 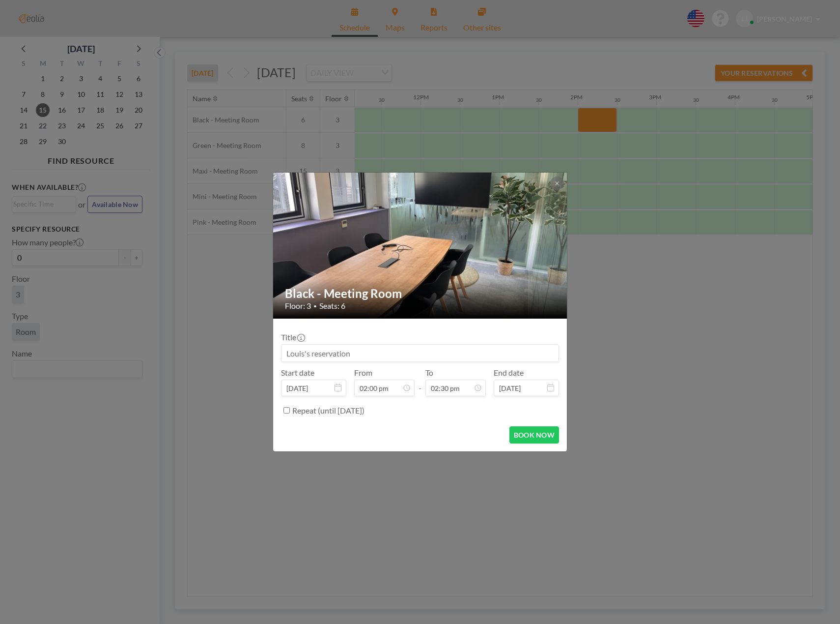 I want to click on button: BOOK NOW, so click(x=534, y=434).